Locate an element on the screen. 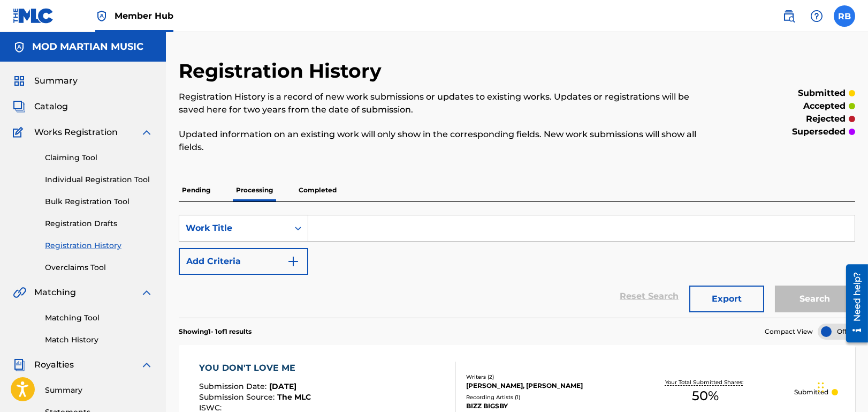 Image resolution: width=868 pixels, height=412 pixels. p: Showing 1 - 1 of 1 results is located at coordinates (215, 332).